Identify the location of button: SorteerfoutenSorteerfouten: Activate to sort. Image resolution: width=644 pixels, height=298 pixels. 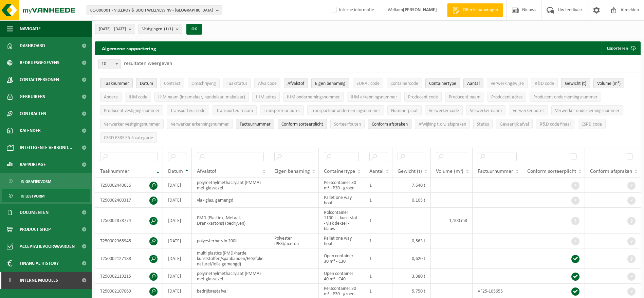
(348, 124).